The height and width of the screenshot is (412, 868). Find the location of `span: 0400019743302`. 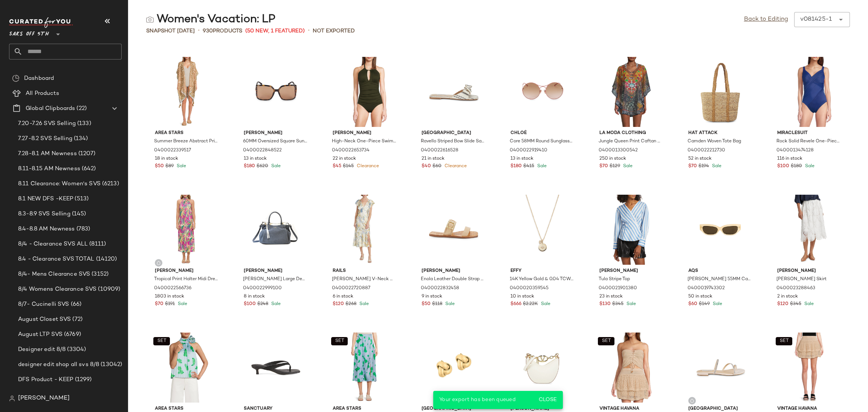

span: 0400019743302 is located at coordinates (706, 289).